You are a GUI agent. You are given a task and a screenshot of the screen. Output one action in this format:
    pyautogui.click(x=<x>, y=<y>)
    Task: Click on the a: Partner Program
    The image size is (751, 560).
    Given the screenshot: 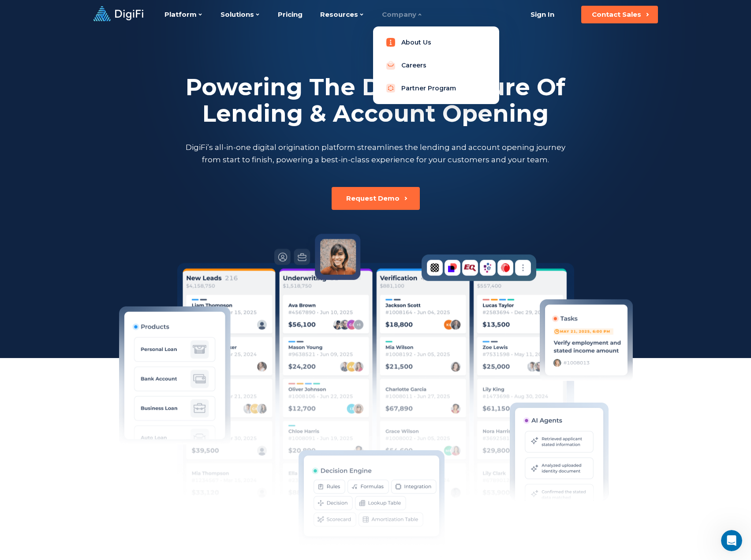 What is the action you would take?
    pyautogui.click(x=436, y=88)
    